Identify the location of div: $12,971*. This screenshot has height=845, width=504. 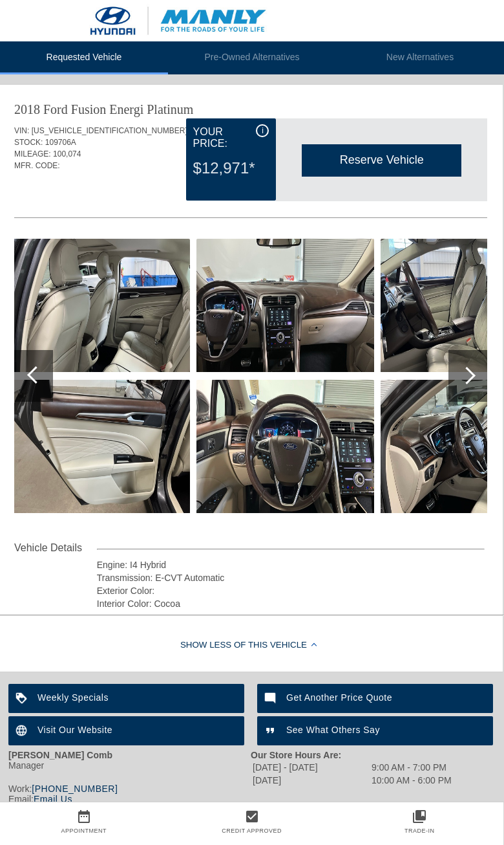
(231, 168).